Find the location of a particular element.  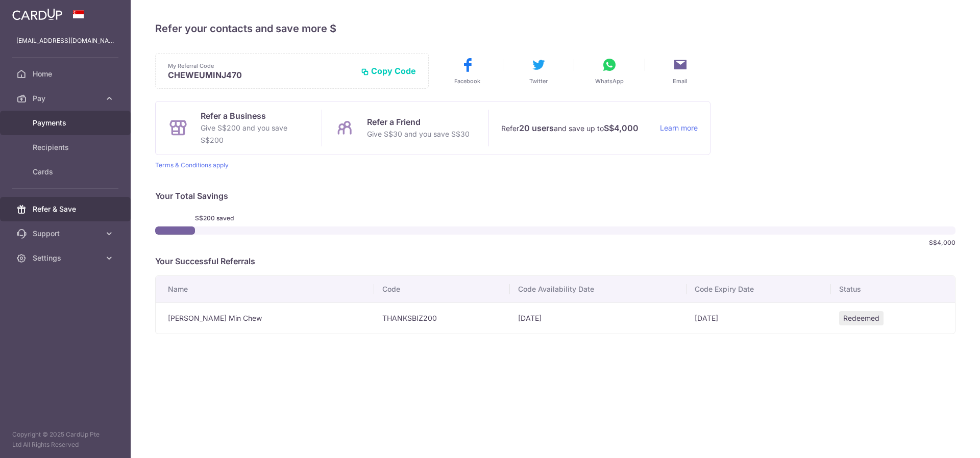

th: Code is located at coordinates (442, 289).